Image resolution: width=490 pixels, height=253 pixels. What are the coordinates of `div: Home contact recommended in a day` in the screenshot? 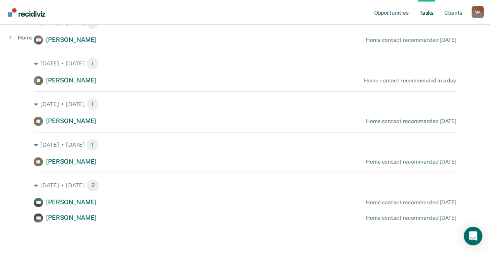 It's located at (409, 81).